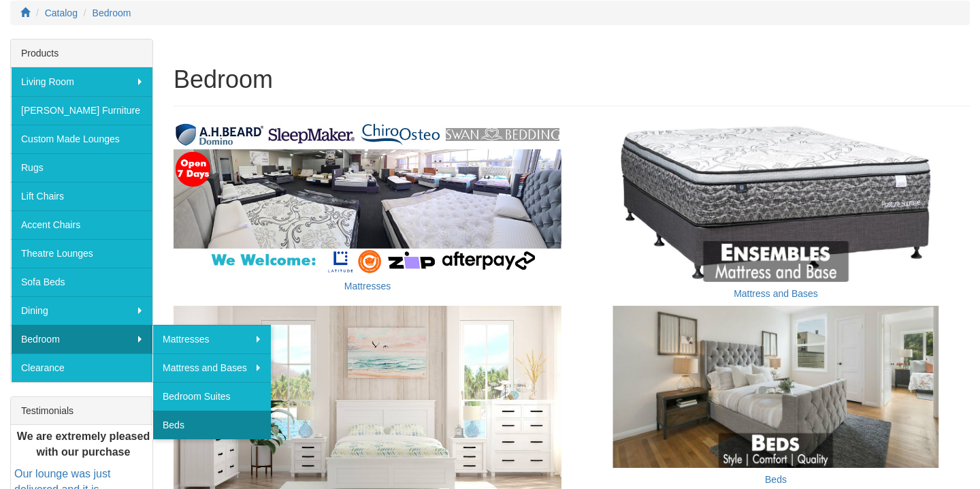 This screenshot has height=489, width=980. Describe the element at coordinates (82, 281) in the screenshot. I see `a: Sofa Beds` at that location.